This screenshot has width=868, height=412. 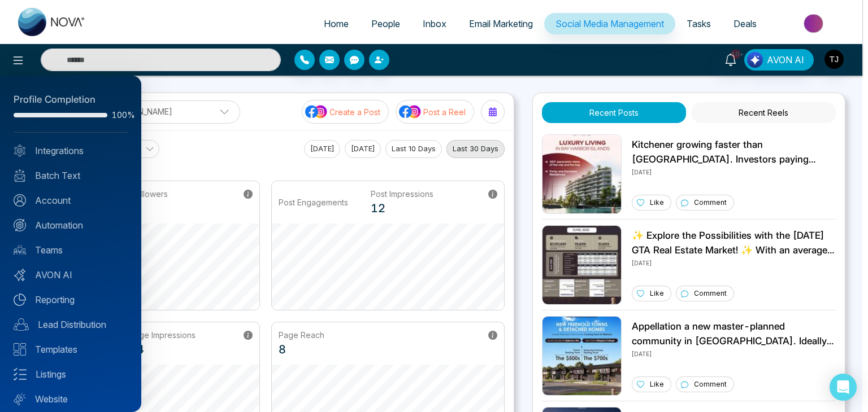 What do you see at coordinates (20, 250) in the screenshot?
I see `img: team.svg` at bounding box center [20, 250].